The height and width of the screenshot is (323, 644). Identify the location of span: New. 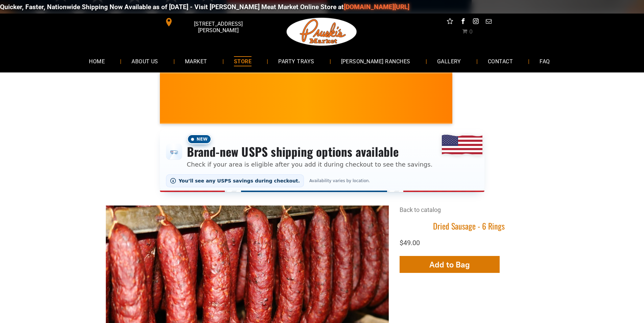
(200, 139).